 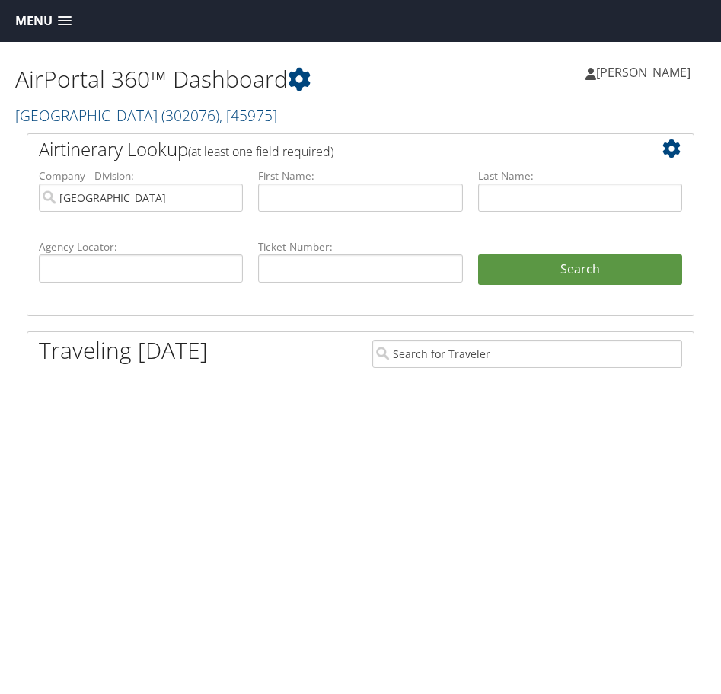 I want to click on span: Menu, so click(x=34, y=21).